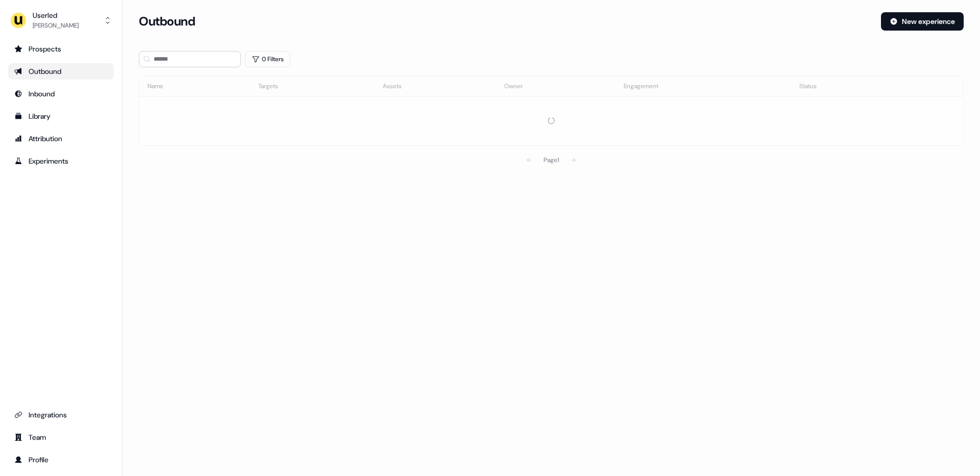  Describe the element at coordinates (60, 116) in the screenshot. I see `div: Library` at that location.